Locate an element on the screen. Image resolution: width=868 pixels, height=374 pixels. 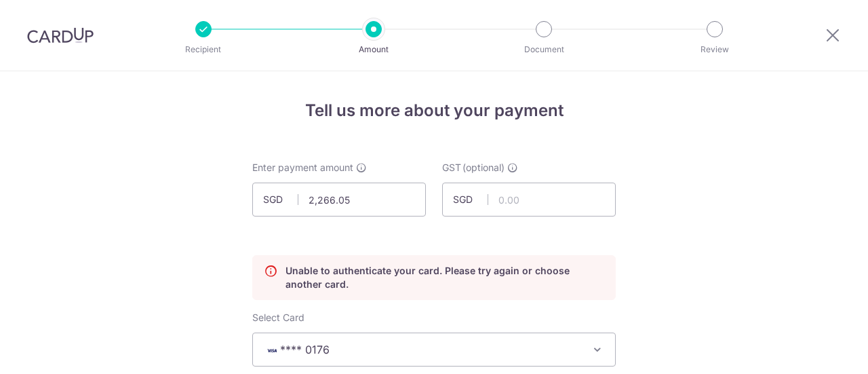
span: Enter payment amount is located at coordinates (303, 167).